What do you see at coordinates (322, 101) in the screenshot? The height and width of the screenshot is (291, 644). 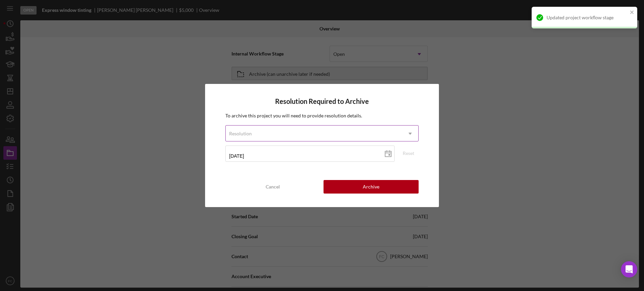 I see `h4: Resolution Required to Archive` at bounding box center [322, 101].